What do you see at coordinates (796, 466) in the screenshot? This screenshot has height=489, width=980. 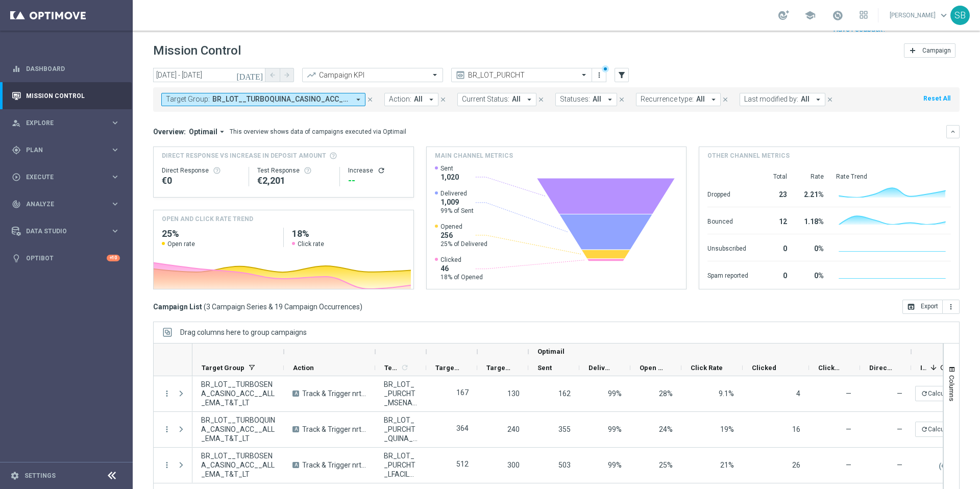 I see `span: 26` at bounding box center [796, 466].